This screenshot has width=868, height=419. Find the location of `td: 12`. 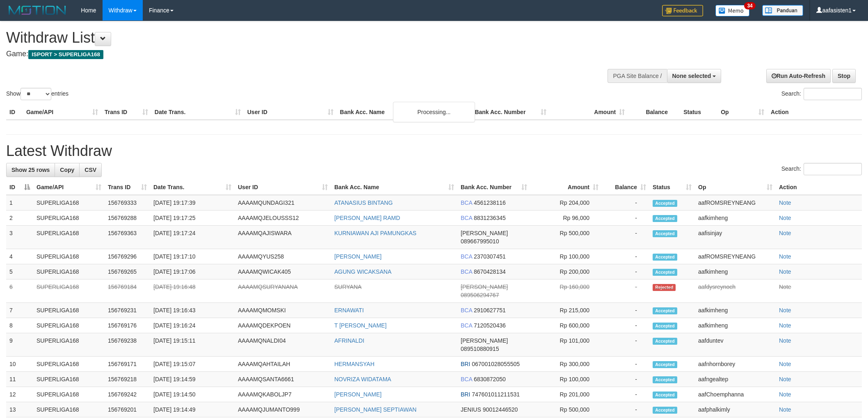

td: 12 is located at coordinates (20, 394).